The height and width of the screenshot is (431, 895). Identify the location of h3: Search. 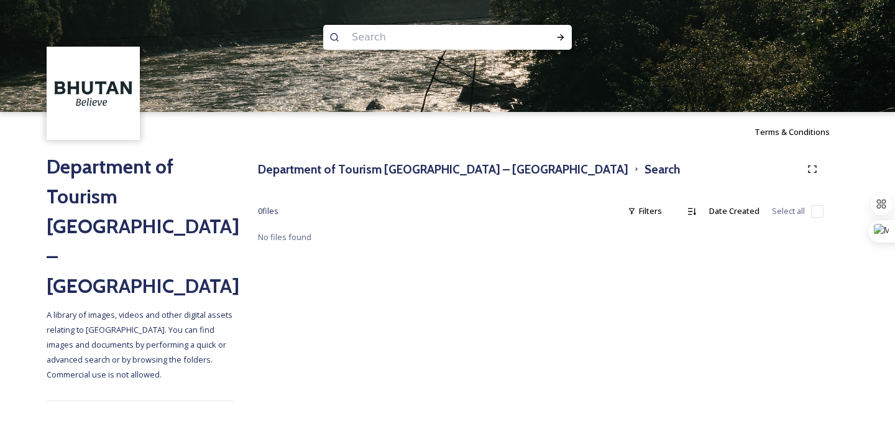
(662, 169).